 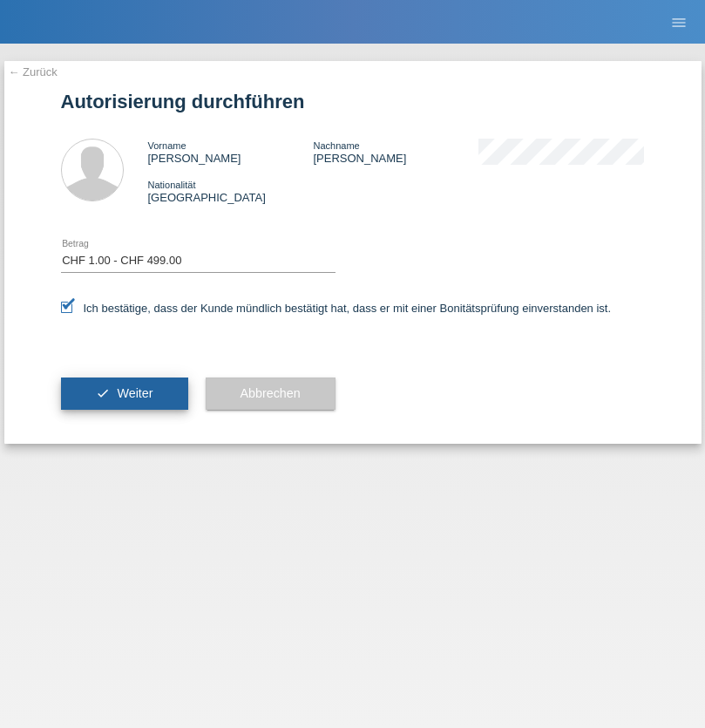 I want to click on button: check Weiter, so click(x=125, y=395).